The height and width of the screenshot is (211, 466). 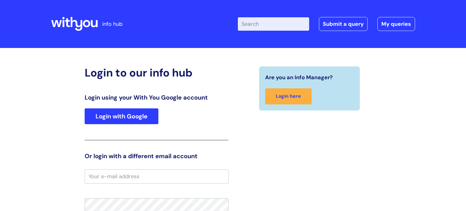 What do you see at coordinates (274, 24) in the screenshot?
I see `input: Search` at bounding box center [274, 24].